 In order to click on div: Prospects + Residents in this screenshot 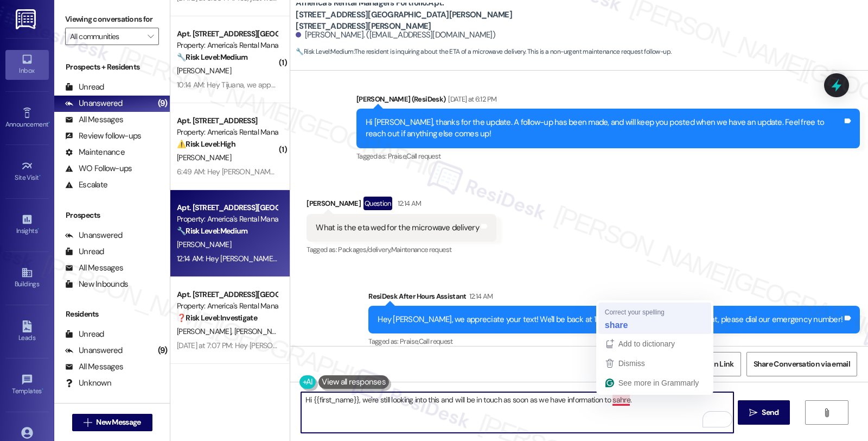, I will do `click(112, 67)`.